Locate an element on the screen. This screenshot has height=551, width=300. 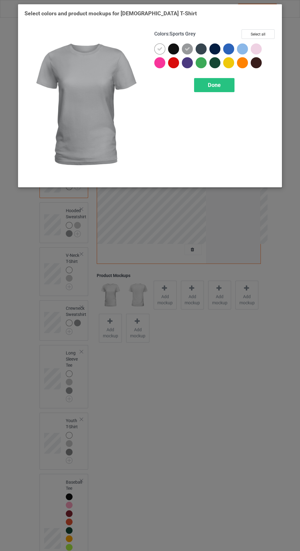
span: Done is located at coordinates (214, 85).